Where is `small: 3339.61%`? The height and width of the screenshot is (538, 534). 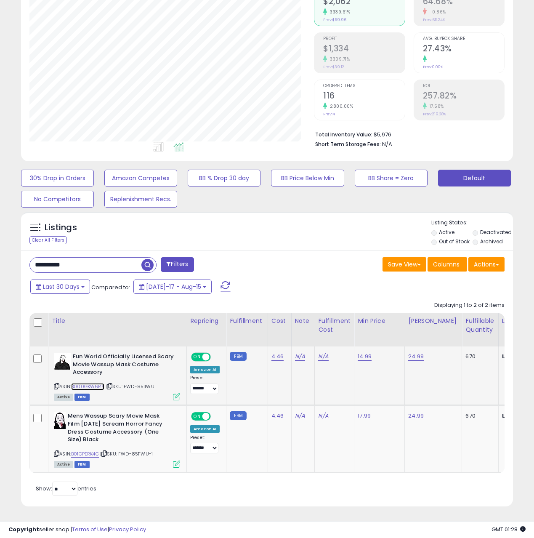 small: 3339.61% is located at coordinates (338, 12).